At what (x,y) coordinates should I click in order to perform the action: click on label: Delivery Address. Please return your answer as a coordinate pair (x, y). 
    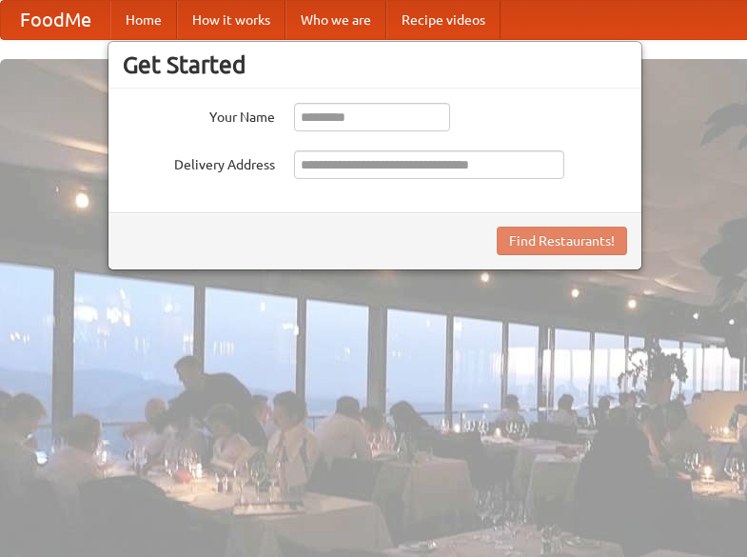
    Looking at the image, I should click on (199, 162).